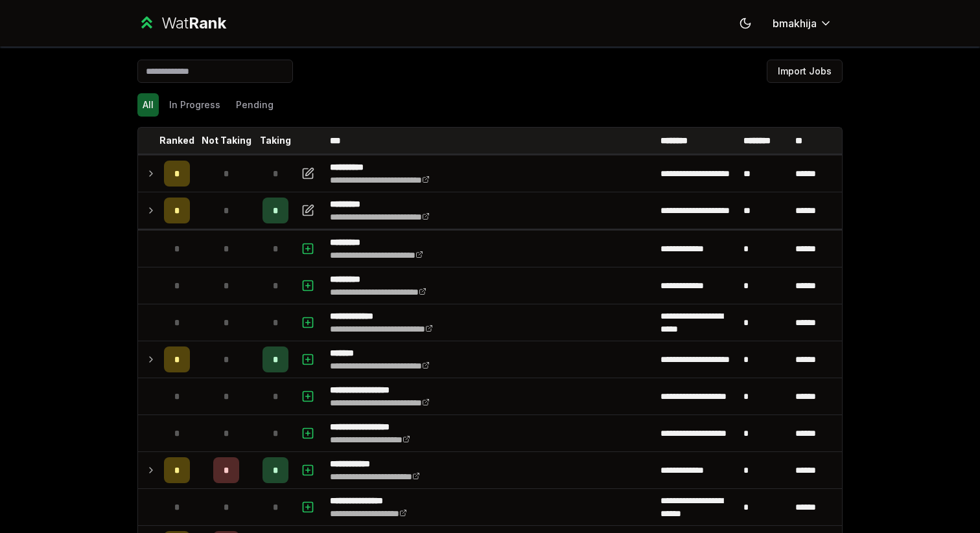  I want to click on button: bmakhija, so click(802, 23).